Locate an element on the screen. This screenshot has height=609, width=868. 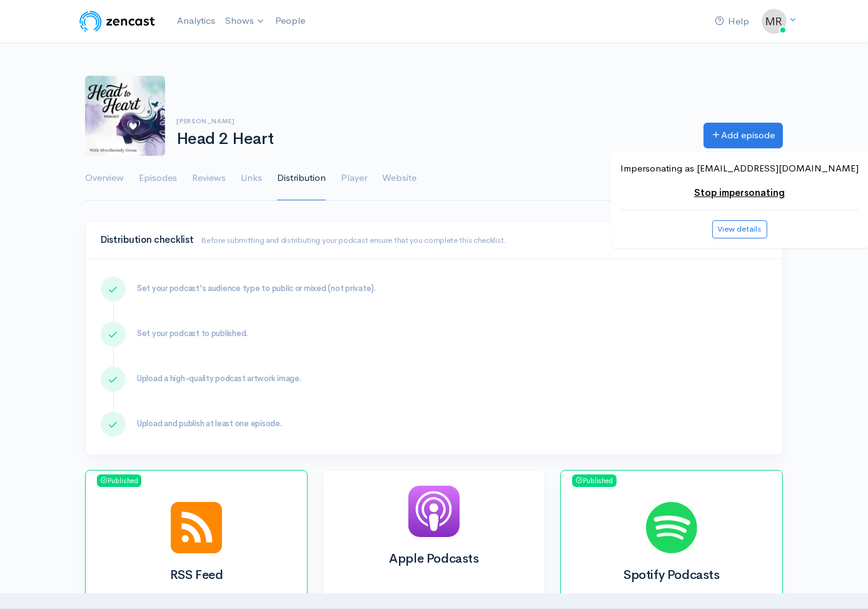
span: Upload a high-quality podcast artwork image. is located at coordinates (219, 378).